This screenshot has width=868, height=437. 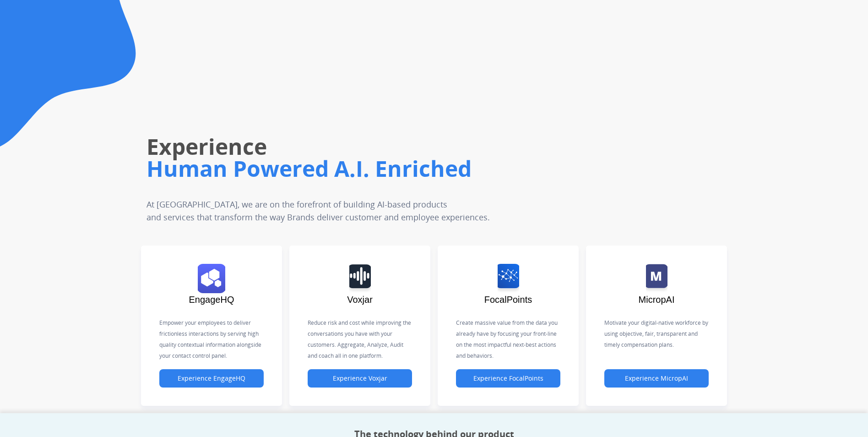 I want to click on h1: Experience, so click(x=379, y=147).